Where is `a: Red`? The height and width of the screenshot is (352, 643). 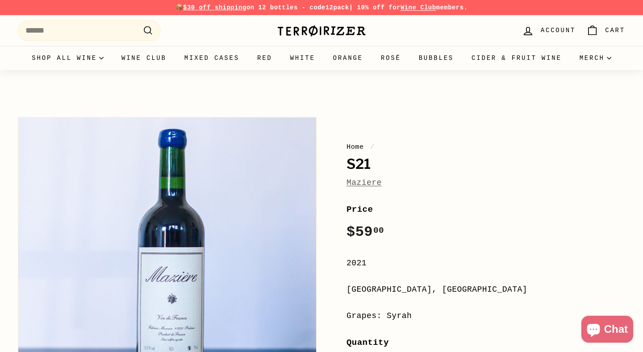
a: Red is located at coordinates (265, 58).